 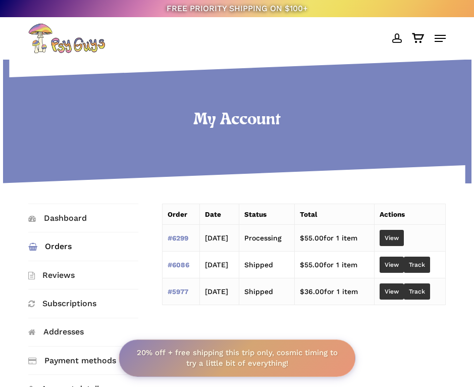 What do you see at coordinates (417, 291) in the screenshot?
I see `a: Track order number 5977` at bounding box center [417, 291].